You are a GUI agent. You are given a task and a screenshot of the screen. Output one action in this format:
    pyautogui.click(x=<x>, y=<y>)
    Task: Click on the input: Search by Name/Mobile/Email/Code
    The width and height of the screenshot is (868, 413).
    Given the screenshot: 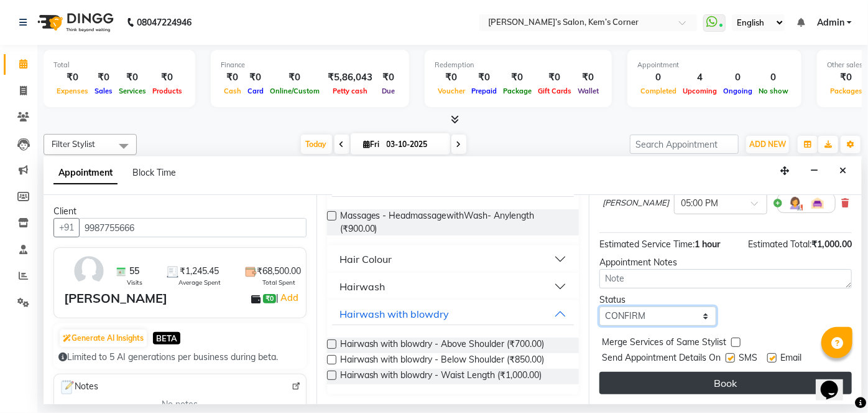 What is the action you would take?
    pyautogui.click(x=193, y=227)
    